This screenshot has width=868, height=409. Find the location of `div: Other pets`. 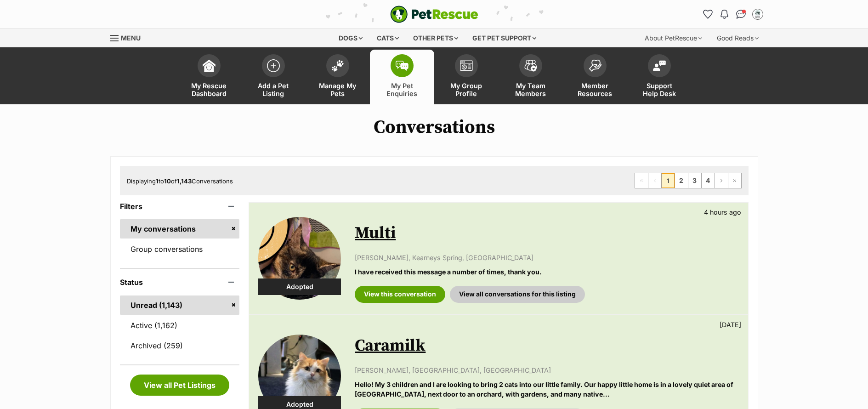

div: Other pets is located at coordinates (435, 38).